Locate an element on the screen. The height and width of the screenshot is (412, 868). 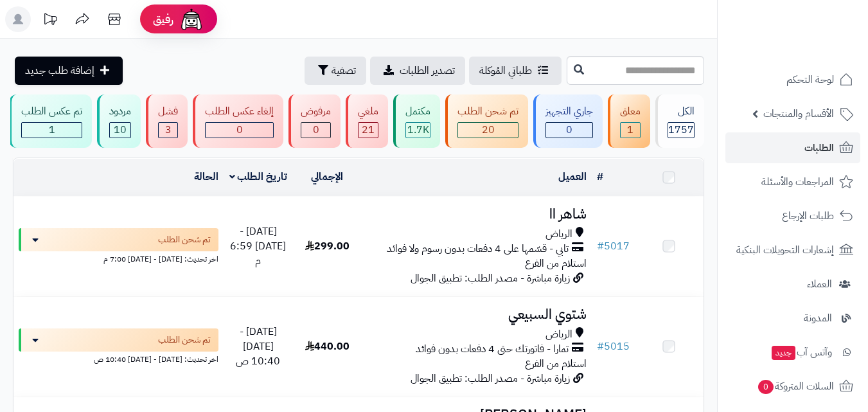
a: مردود 10 is located at coordinates (119, 121).